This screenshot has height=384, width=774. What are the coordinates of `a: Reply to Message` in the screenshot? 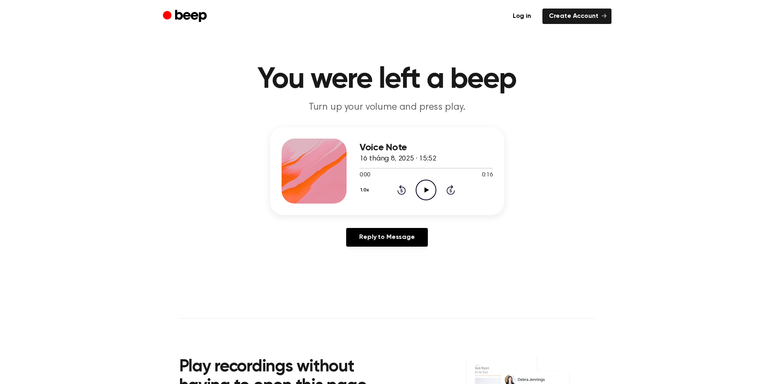 It's located at (387, 237).